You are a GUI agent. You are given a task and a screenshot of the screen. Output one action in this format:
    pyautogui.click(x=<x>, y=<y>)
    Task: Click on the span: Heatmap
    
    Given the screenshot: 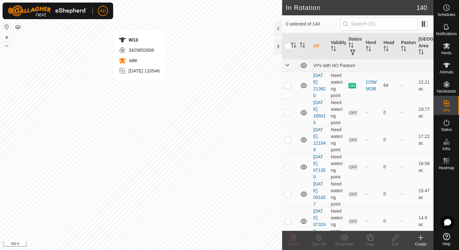 What is the action you would take?
    pyautogui.click(x=447, y=168)
    